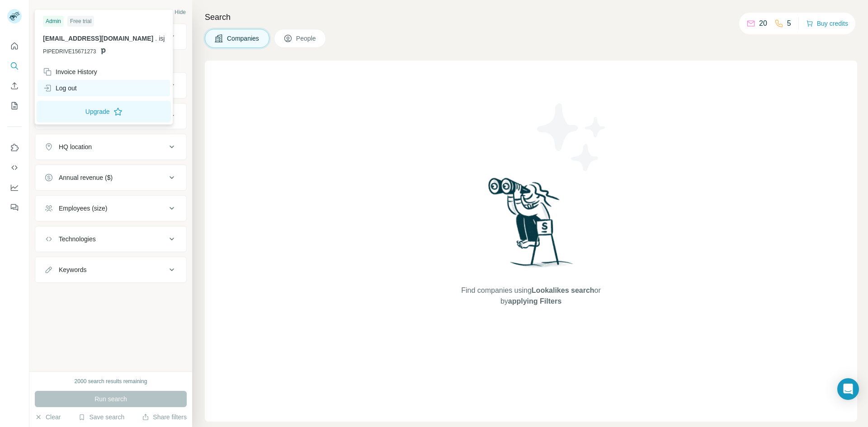 Image resolution: width=868 pixels, height=427 pixels. Describe the element at coordinates (15, 208) in the screenshot. I see `button: Feedback` at that location.